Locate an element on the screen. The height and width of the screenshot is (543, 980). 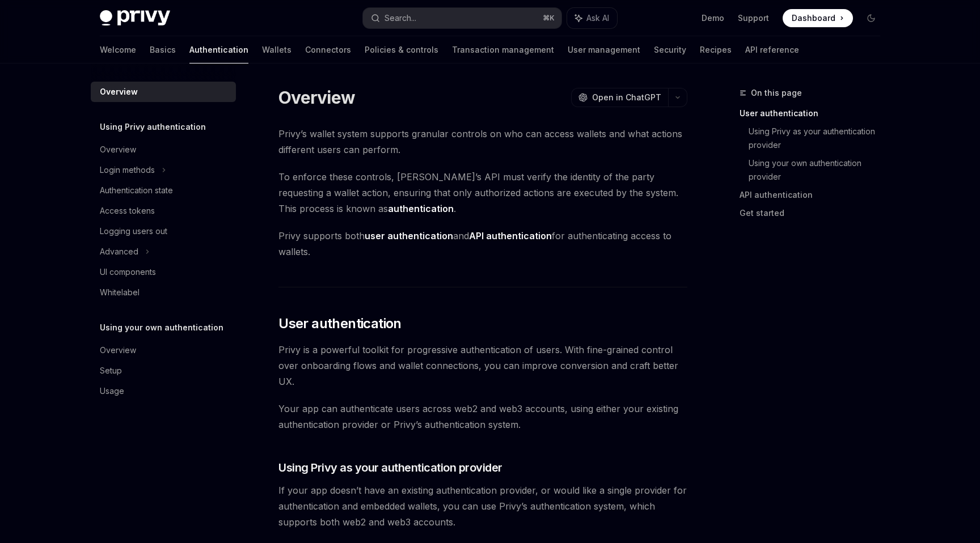
span: ⌘ K is located at coordinates (548, 19).